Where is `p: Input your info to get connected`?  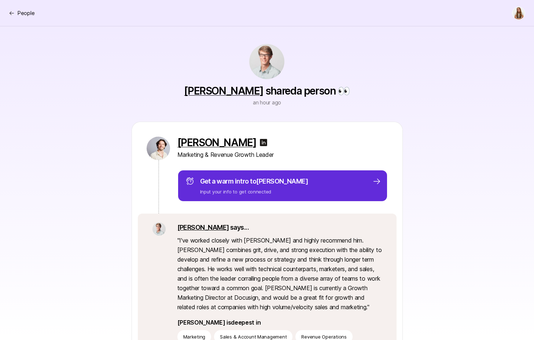 p: Input your info to get connected is located at coordinates (254, 192).